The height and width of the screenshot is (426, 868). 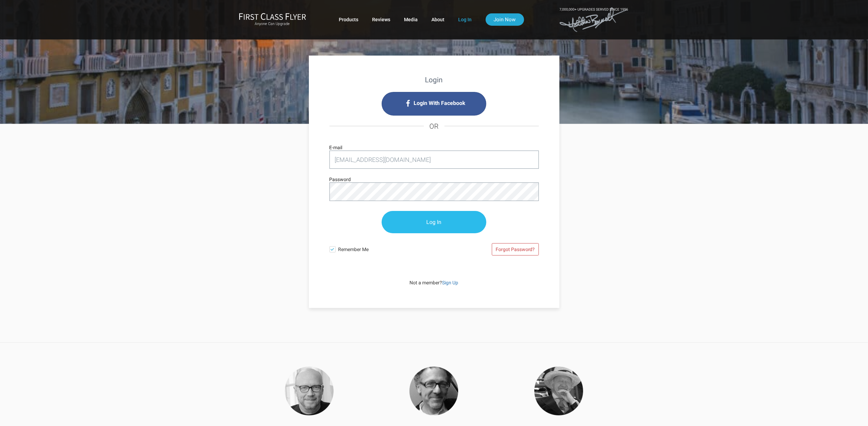 What do you see at coordinates (465, 20) in the screenshot?
I see `a: Log In` at bounding box center [465, 20].